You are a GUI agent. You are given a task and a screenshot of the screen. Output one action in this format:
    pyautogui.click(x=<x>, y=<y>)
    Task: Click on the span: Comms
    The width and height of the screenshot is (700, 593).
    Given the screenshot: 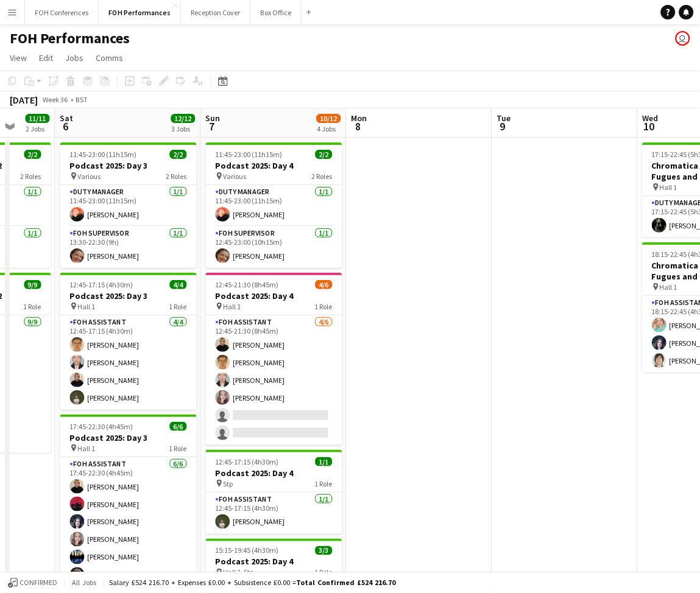 What is the action you would take?
    pyautogui.click(x=109, y=58)
    